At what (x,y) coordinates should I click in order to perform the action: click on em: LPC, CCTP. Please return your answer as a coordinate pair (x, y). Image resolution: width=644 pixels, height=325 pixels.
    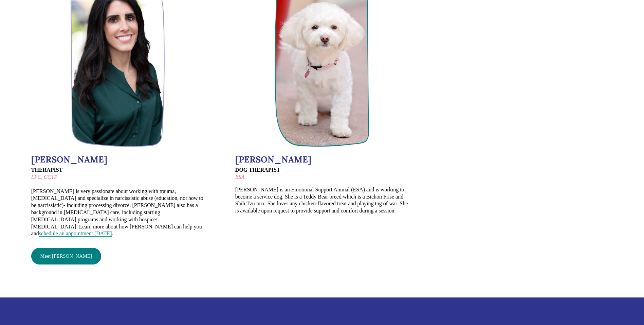
    Looking at the image, I should click on (44, 177).